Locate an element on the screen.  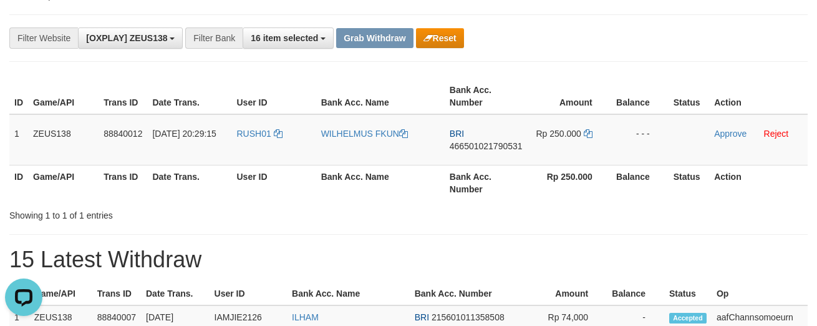
a: ILHAM is located at coordinates (305, 317).